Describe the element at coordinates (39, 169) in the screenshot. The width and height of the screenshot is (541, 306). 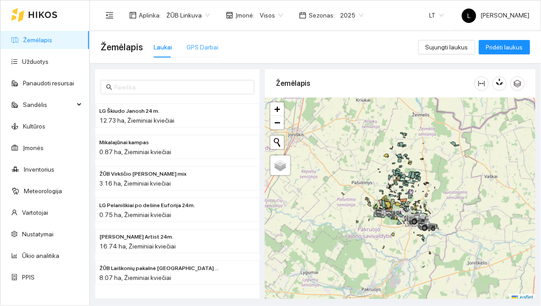
I see `a: Inventorius` at that location.